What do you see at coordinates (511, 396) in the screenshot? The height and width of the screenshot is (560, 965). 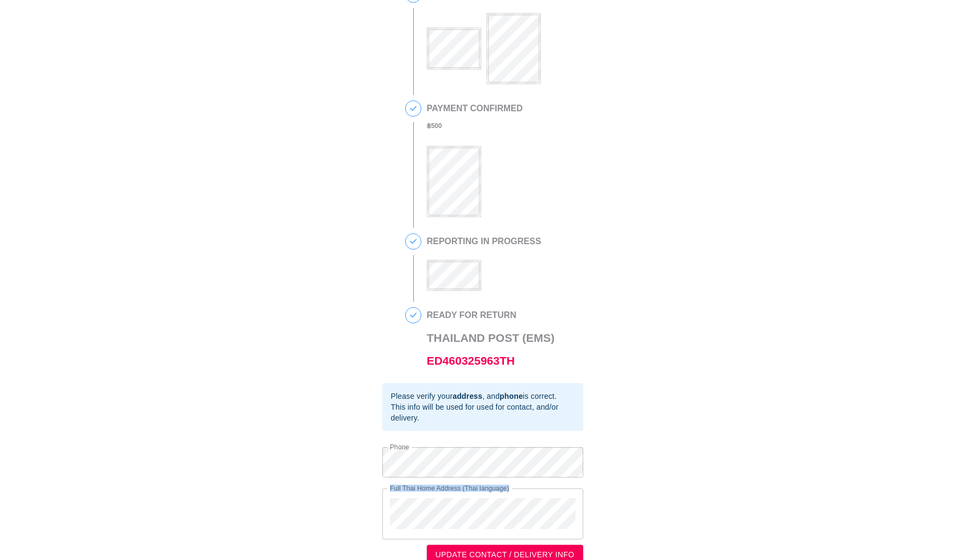 I see `b: phone` at bounding box center [511, 396].